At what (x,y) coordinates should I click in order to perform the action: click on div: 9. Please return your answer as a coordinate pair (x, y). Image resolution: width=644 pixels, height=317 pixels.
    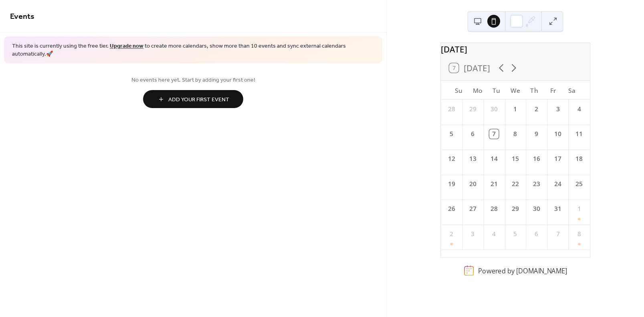
    Looking at the image, I should click on (536, 134).